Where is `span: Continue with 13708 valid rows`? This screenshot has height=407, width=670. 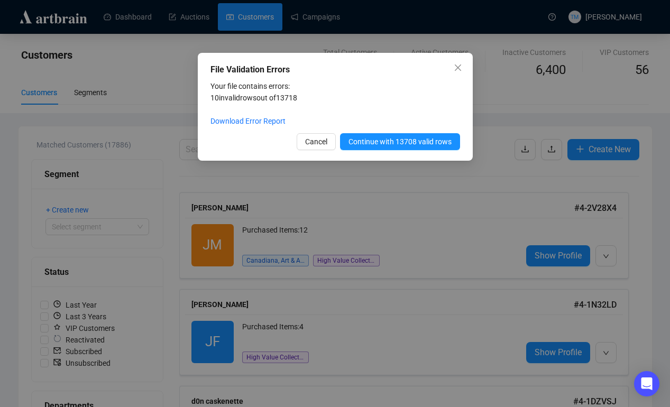
span: Continue with 13708 valid rows is located at coordinates (400, 142).